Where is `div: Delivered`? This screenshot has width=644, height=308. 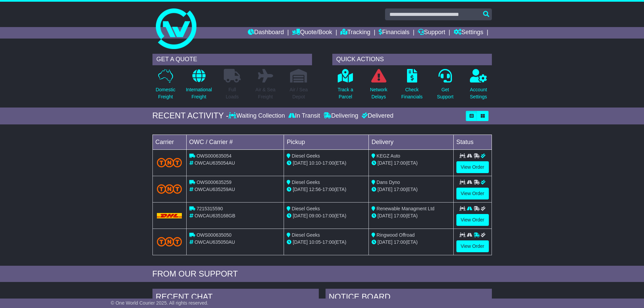
div: Delivered is located at coordinates (377, 116).